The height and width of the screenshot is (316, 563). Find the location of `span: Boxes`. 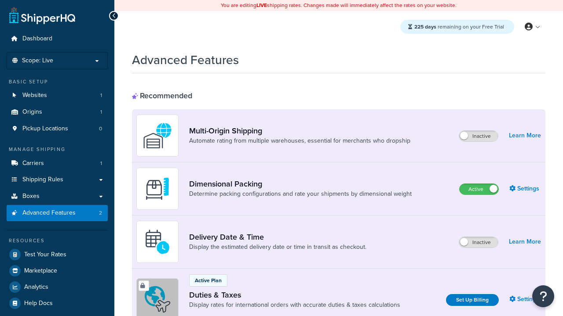

span: Boxes is located at coordinates (31, 196).